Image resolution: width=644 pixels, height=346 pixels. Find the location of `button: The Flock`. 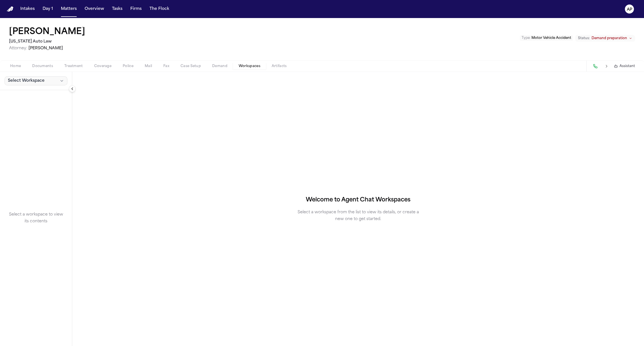

button: The Flock is located at coordinates (159, 9).